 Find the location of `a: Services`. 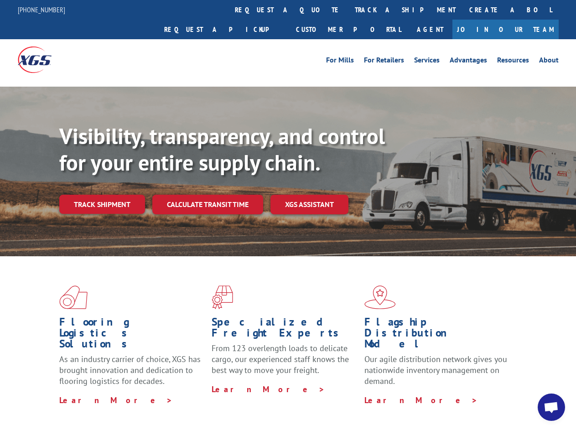

a: Services is located at coordinates (427, 62).